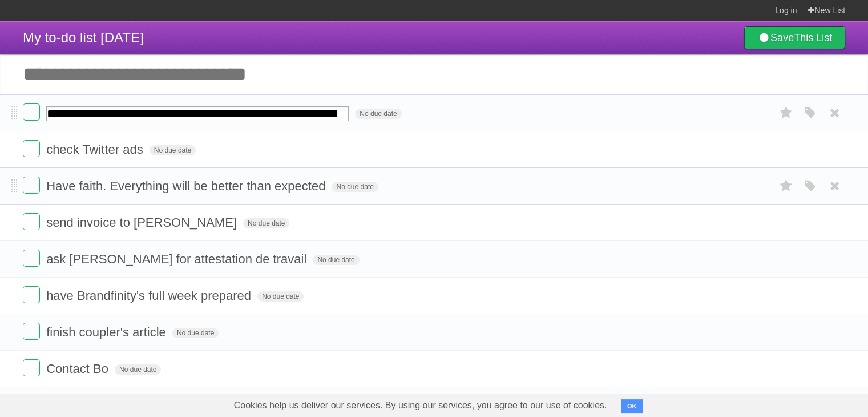 This screenshot has height=417, width=868. I want to click on span: Cookies help us deliver our services. By using our services, you agree to our use of cookies., so click(421, 406).